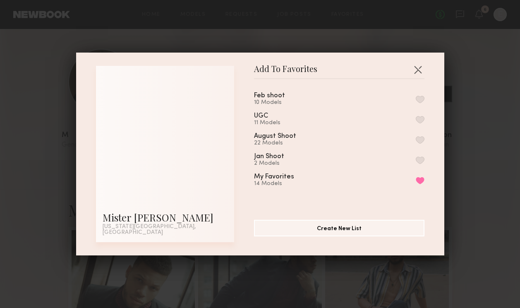 Image resolution: width=520 pixels, height=308 pixels. Describe the element at coordinates (271, 123) in the screenshot. I see `div: 11 Models` at that location.